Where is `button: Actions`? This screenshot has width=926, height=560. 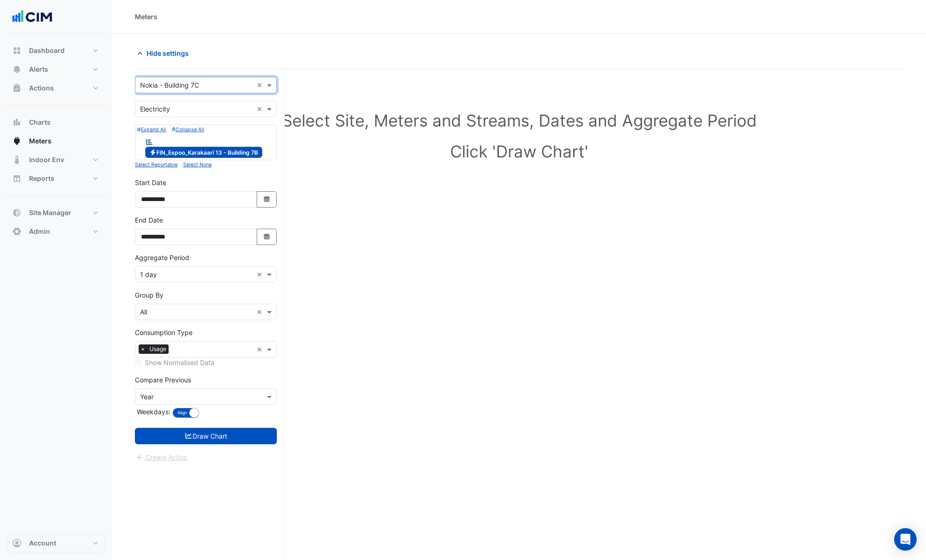
button: Actions is located at coordinates (56, 88).